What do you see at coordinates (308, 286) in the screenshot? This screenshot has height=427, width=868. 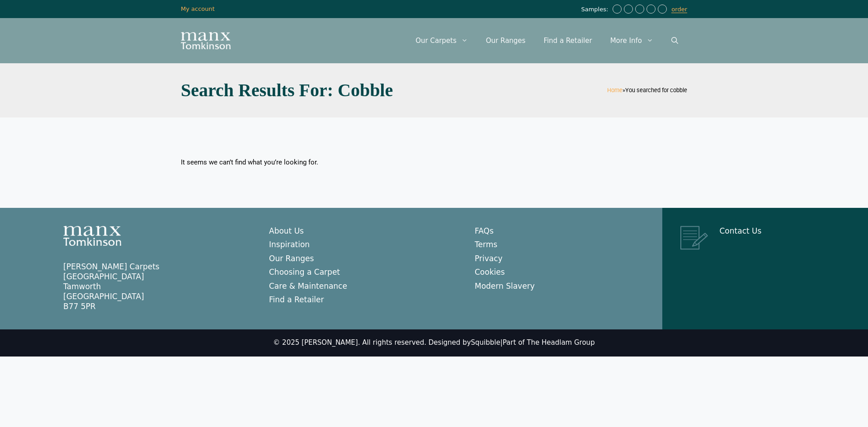 I see `a: Care & Maintenance` at bounding box center [308, 286].